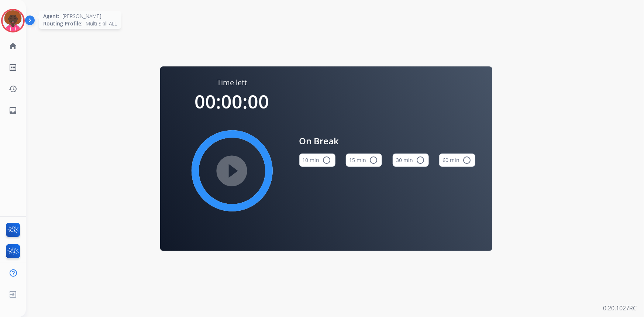  I want to click on span: On Break, so click(387, 141).